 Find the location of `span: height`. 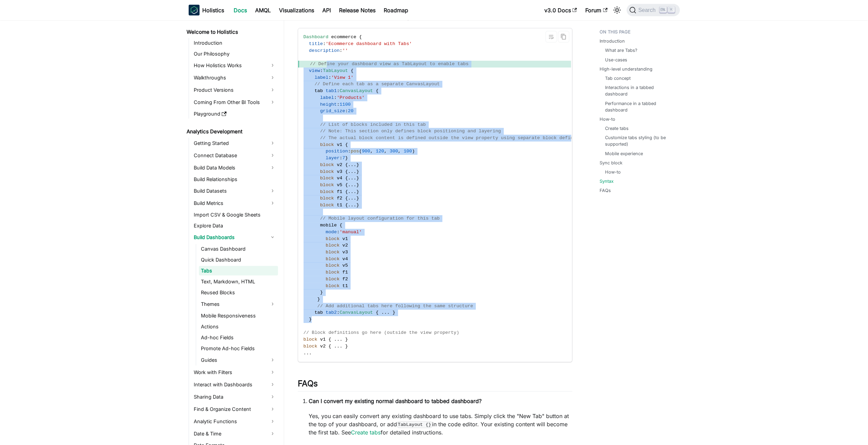

span: height is located at coordinates (328, 104).